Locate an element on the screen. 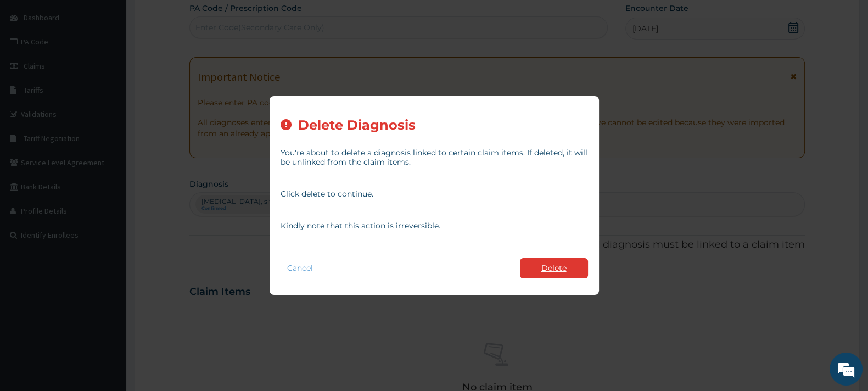 The height and width of the screenshot is (391, 868). p: Kindly note that this action is irreversible. is located at coordinates (434, 226).